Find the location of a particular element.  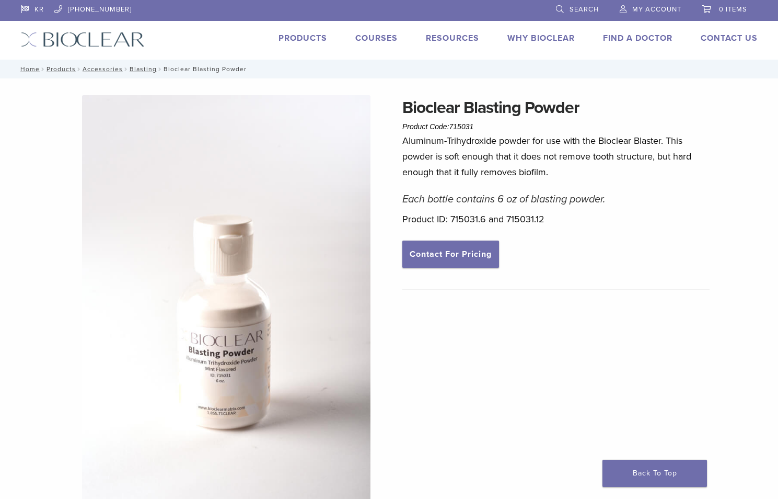

a: Back To Top is located at coordinates (655, 473).